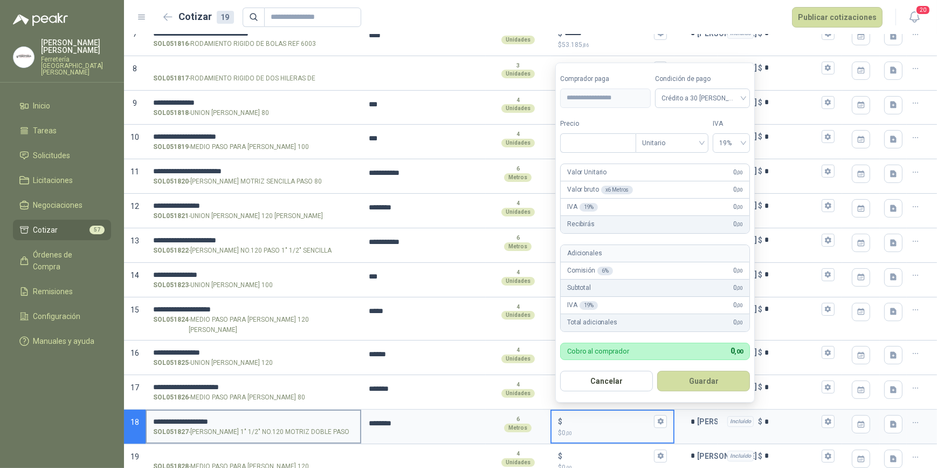 The width and height of the screenshot is (937, 468). What do you see at coordinates (704, 381) in the screenshot?
I see `button: Guardar` at bounding box center [704, 381].